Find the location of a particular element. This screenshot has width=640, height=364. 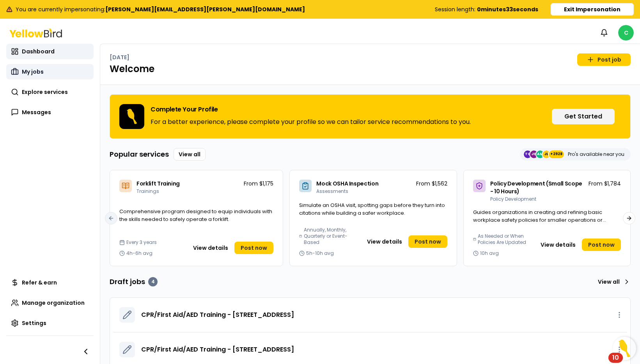

h1: Welcome is located at coordinates (370, 69).